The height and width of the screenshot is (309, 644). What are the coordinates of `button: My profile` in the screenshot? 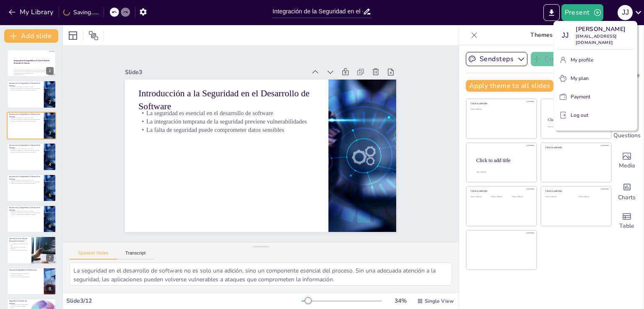 It's located at (595, 60).